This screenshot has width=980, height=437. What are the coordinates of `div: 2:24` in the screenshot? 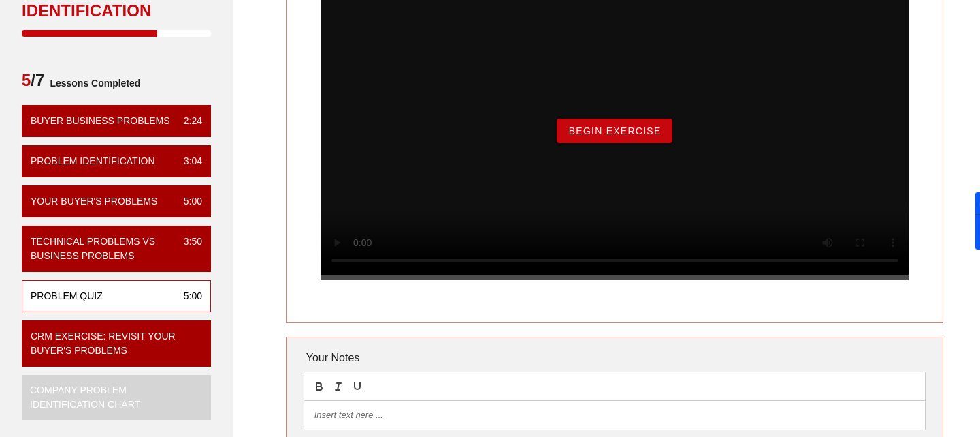 It's located at (187, 121).